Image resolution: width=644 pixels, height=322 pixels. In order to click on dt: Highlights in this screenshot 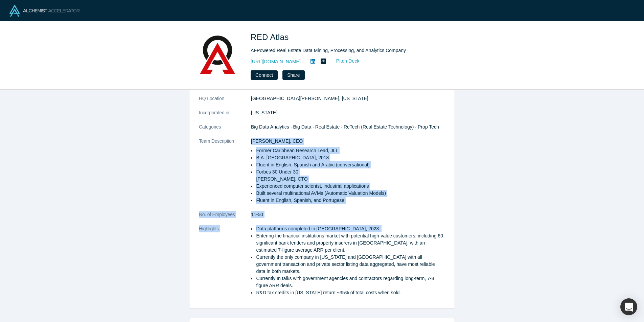, I will do `click(225, 264)`.